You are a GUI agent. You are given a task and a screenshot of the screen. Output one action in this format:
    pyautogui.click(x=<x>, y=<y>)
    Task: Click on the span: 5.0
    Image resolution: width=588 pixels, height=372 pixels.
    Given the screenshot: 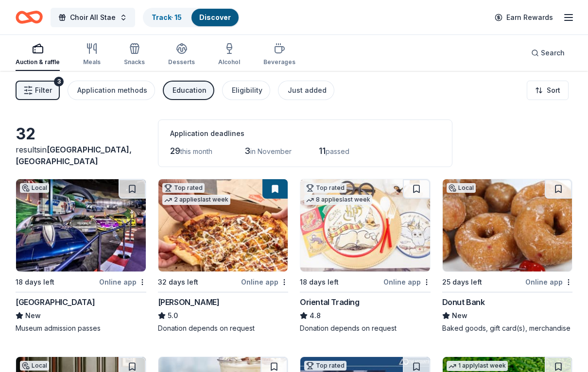 What is the action you would take?
    pyautogui.click(x=173, y=316)
    